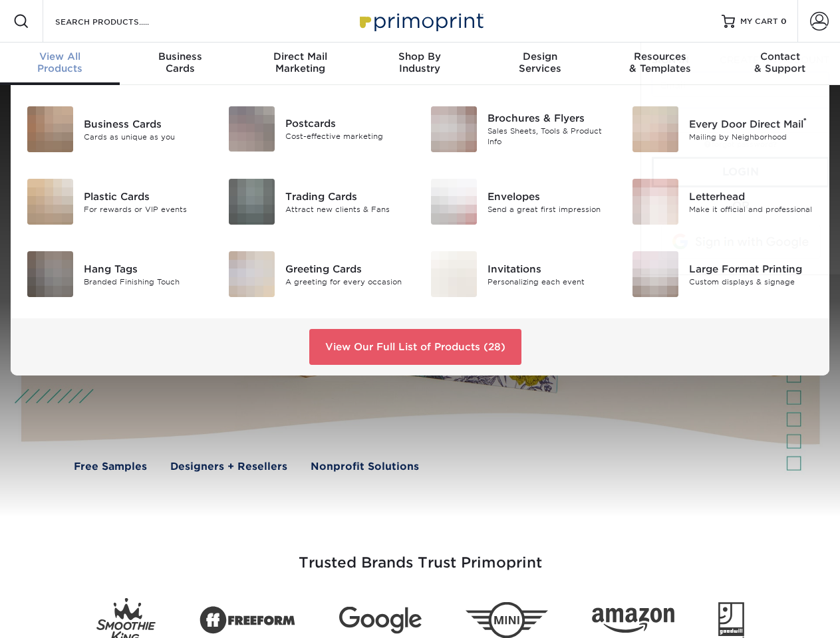 The width and height of the screenshot is (840, 638). I want to click on div: Business Cards, so click(146, 124).